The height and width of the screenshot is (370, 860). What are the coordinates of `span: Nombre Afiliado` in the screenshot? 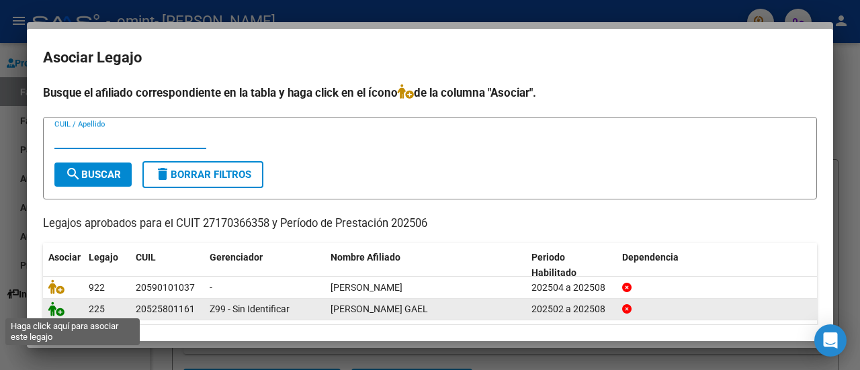 It's located at (366, 257).